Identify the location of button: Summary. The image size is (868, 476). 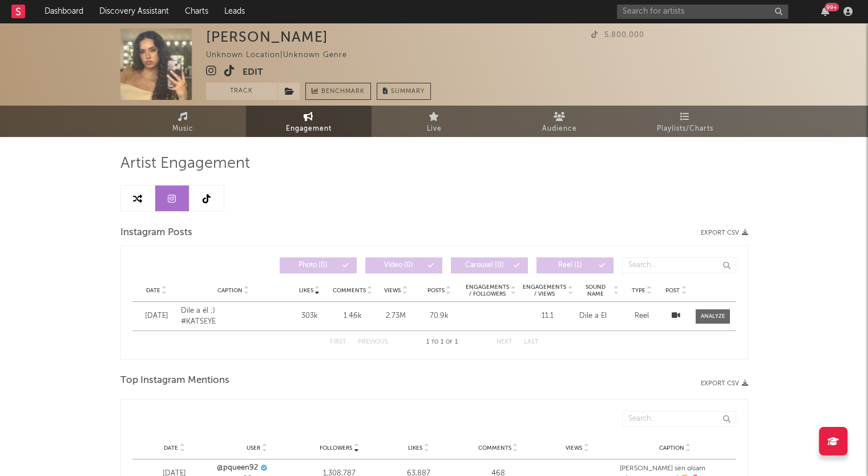
(404, 91).